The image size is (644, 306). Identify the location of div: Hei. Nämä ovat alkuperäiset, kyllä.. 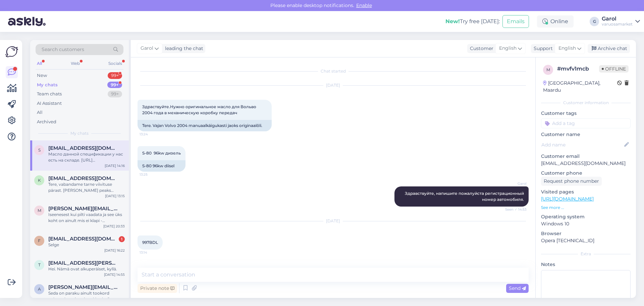
(87, 269).